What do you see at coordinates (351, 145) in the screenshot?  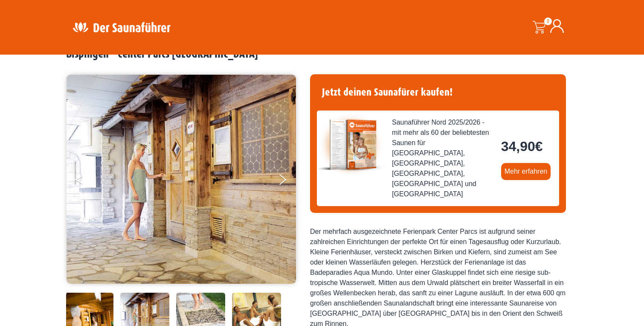 I see `img: der-saunafuehrer-2025-nord.jpg` at bounding box center [351, 145].